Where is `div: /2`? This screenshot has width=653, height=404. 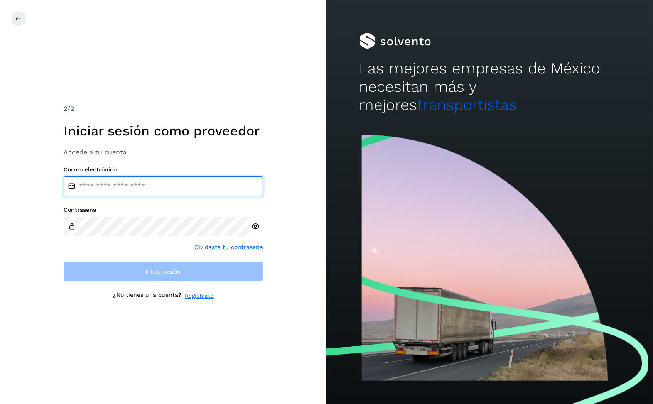
div: /2 is located at coordinates (163, 109).